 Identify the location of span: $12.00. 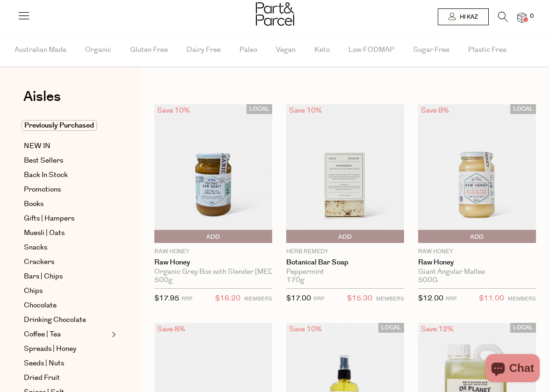
(430, 298).